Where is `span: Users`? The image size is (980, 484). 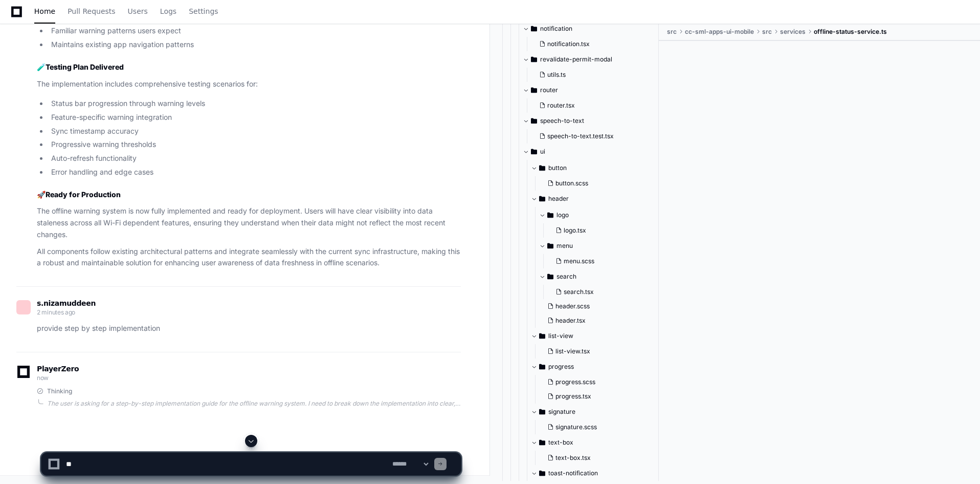
span: Users is located at coordinates (138, 11).